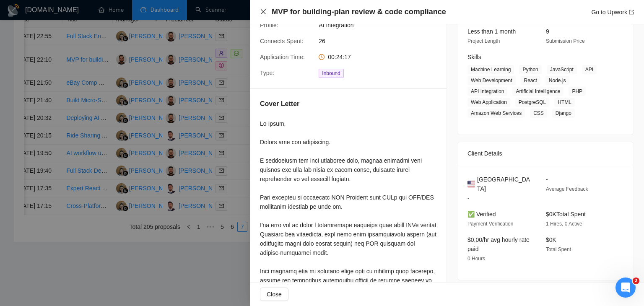 The width and height of the screenshot is (644, 306). I want to click on div: Client Details, so click(545, 153).